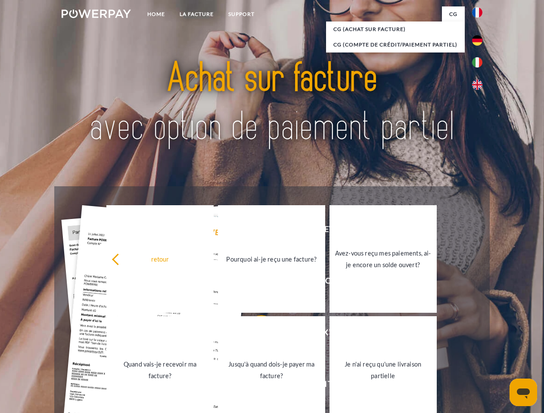  I want to click on a: Avez-vous reçu mes paiements, ai-je encore un solde ouvert?, so click(383, 259).